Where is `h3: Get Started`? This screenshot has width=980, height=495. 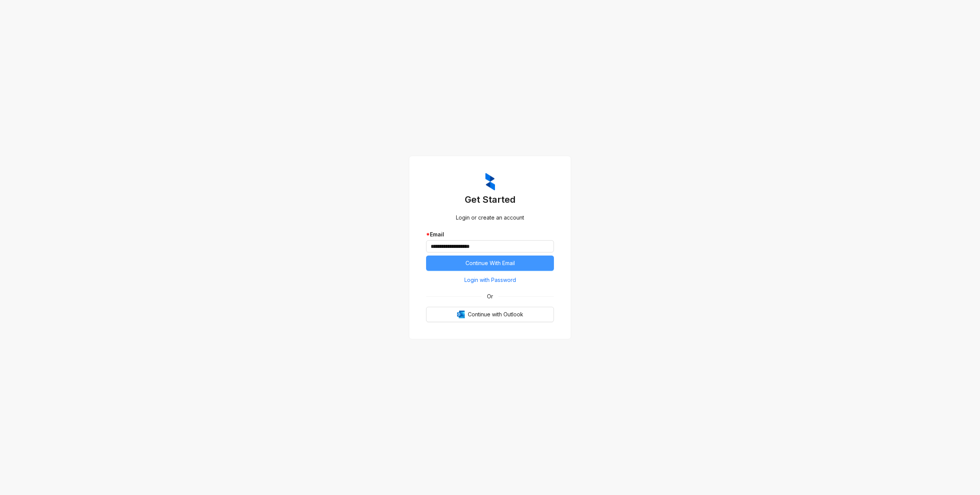 h3: Get Started is located at coordinates (490, 200).